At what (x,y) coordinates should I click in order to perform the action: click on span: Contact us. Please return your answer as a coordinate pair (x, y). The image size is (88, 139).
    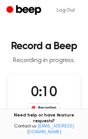
    Looking at the image, I should click on (44, 129).